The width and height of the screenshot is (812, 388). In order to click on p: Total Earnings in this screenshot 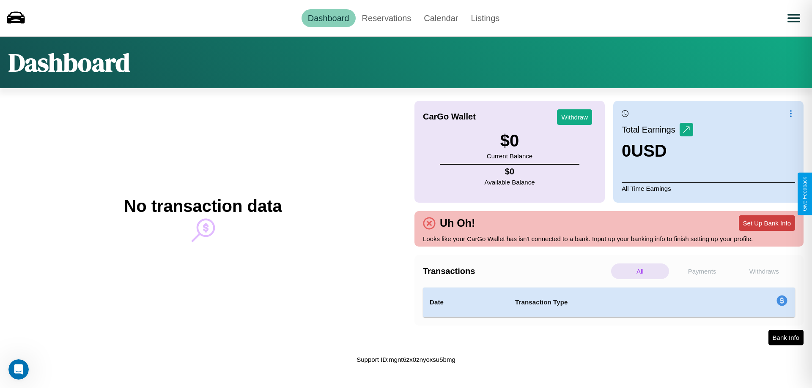, I will do `click(650, 130)`.